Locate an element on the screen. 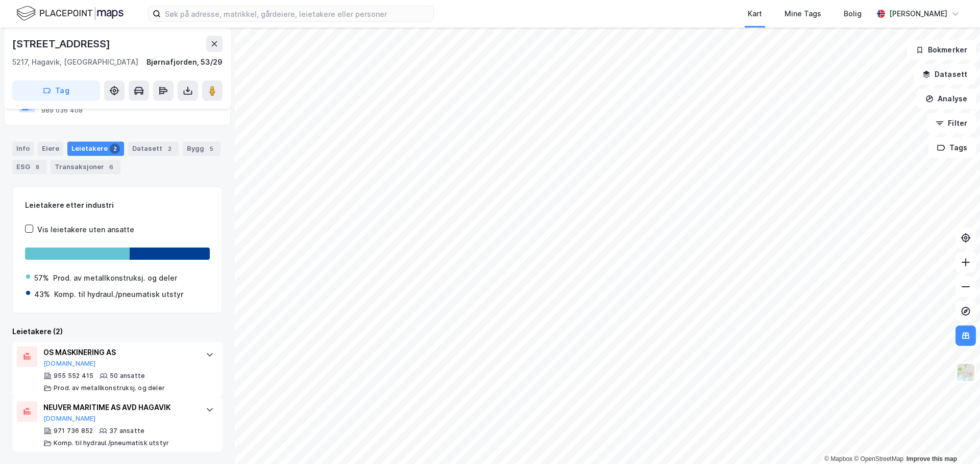  div: 5 is located at coordinates (211, 149).